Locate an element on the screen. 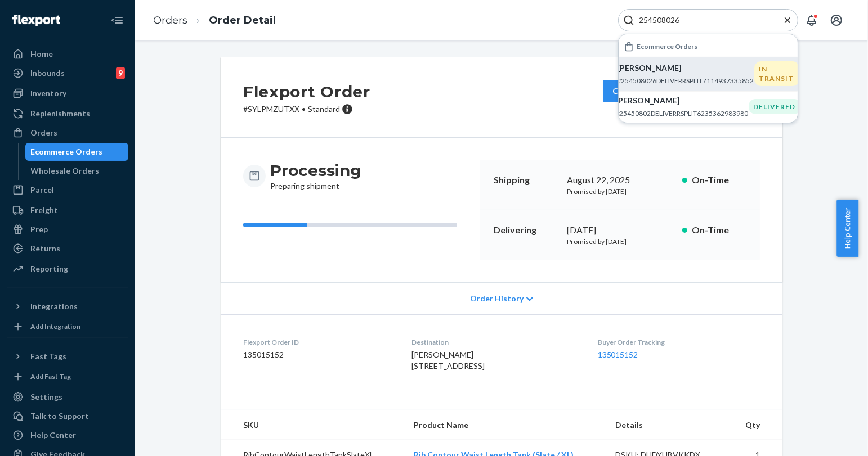  a: 135015152 is located at coordinates (618, 354).